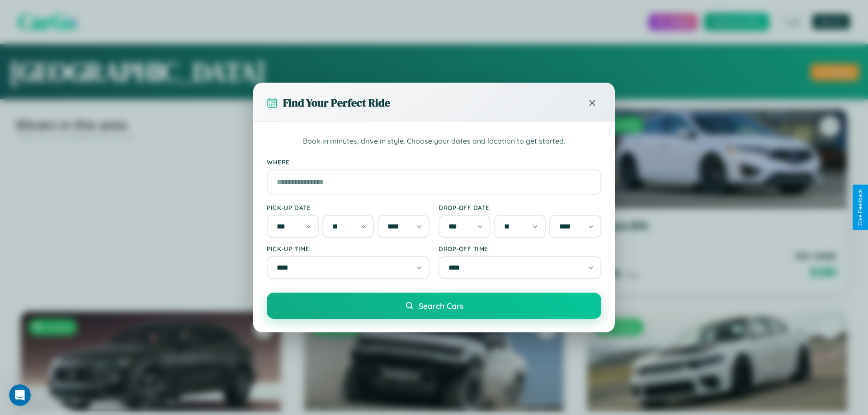 This screenshot has width=868, height=415. What do you see at coordinates (520, 248) in the screenshot?
I see `label: Drop-off Time` at bounding box center [520, 248].